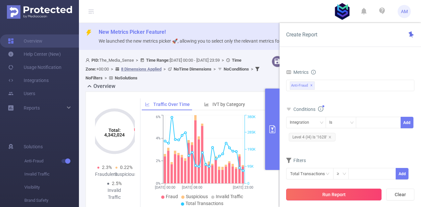 Image resolution: width=421 pixels, height=207 pixels. What do you see at coordinates (95, 60) in the screenshot?
I see `b: PID:` at bounding box center [95, 60].